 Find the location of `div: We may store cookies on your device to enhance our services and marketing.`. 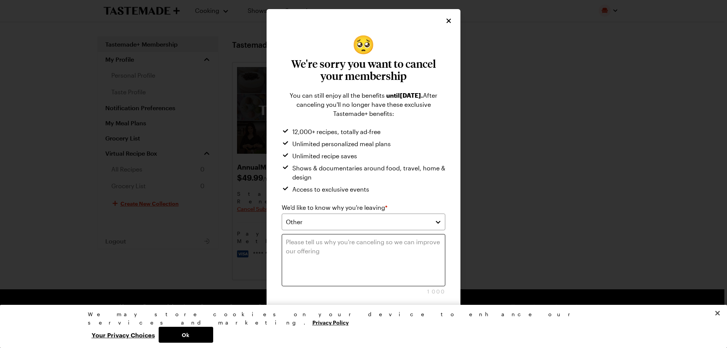

div: We may store cookies on your device to enhance our services and marketing. is located at coordinates (361, 319).